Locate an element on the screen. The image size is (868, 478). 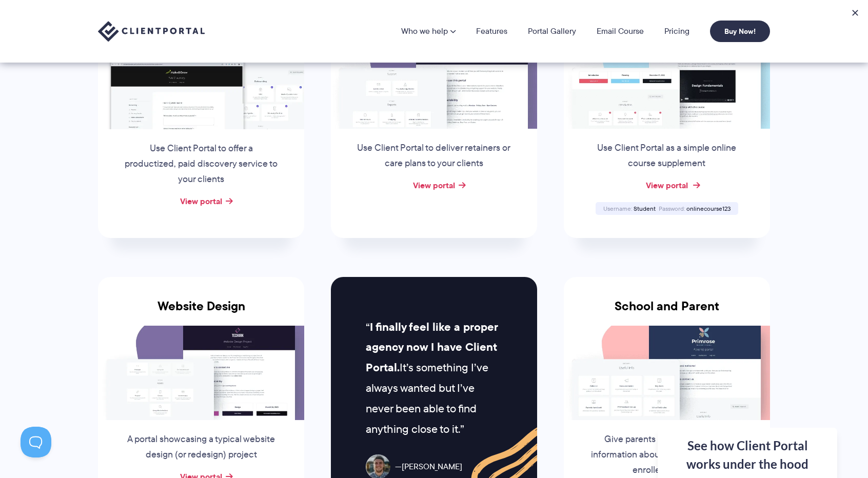
p: Give parents a place to find key information about your school for their enrolled children is located at coordinates (667, 454).